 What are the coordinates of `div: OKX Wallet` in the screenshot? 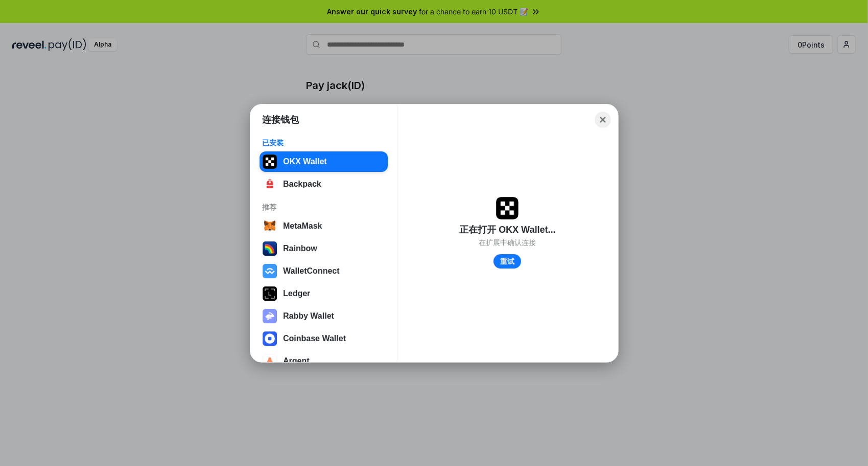 It's located at (305, 161).